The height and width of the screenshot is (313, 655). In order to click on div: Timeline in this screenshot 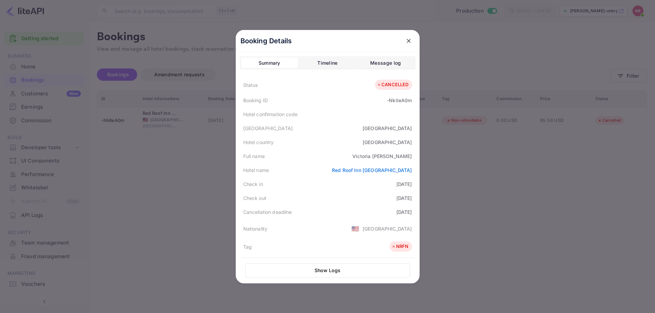, I will do `click(327, 63)`.